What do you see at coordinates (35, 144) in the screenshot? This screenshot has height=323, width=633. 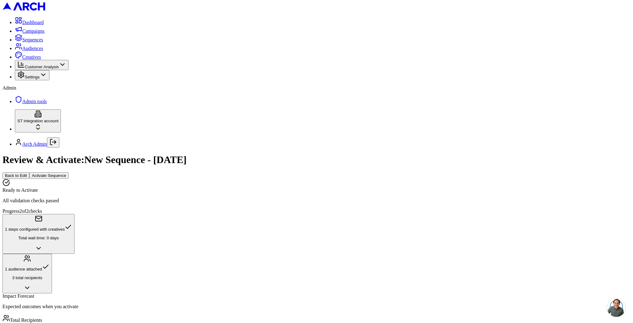 I see `a: Arch Admin` at bounding box center [35, 144].